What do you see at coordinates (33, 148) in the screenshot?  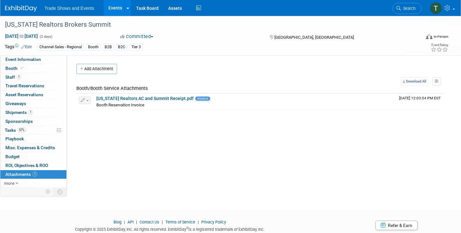 I see `a: Misc. Expenses & Credits` at bounding box center [33, 148].